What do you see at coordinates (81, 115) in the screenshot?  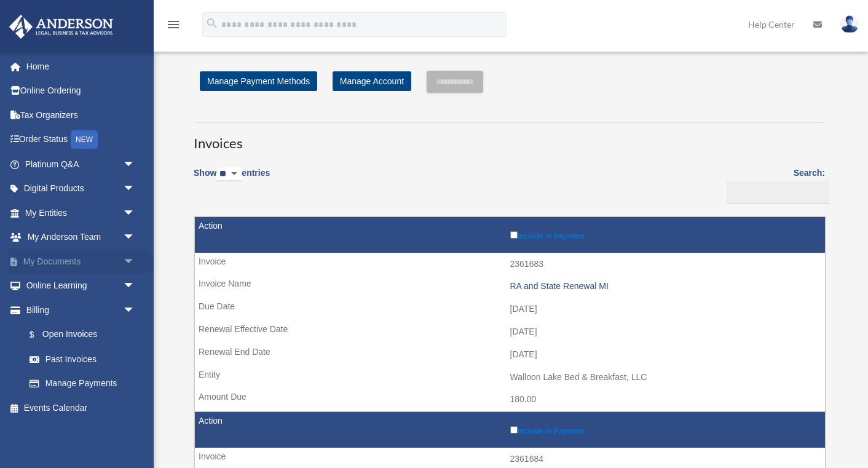 I see `a: Tax Organizers` at bounding box center [81, 115].